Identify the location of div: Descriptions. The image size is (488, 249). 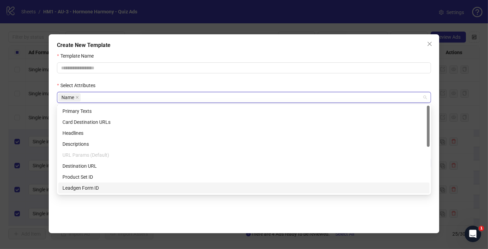
(244, 144).